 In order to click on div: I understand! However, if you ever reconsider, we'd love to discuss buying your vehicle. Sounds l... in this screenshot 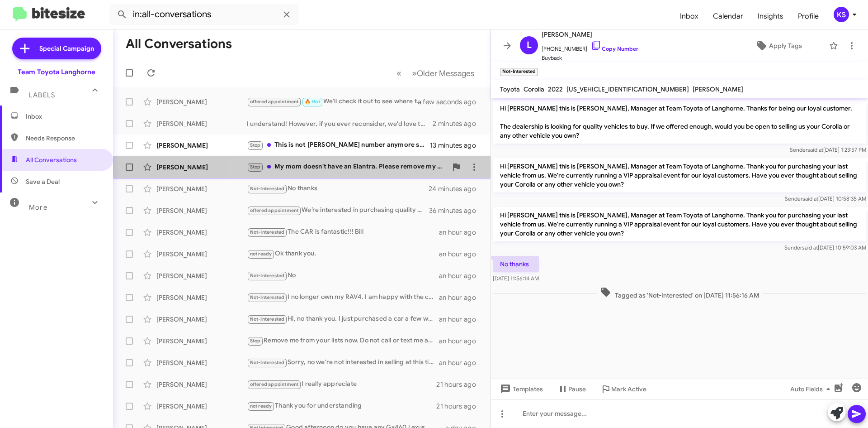, I will do `click(340, 124)`.